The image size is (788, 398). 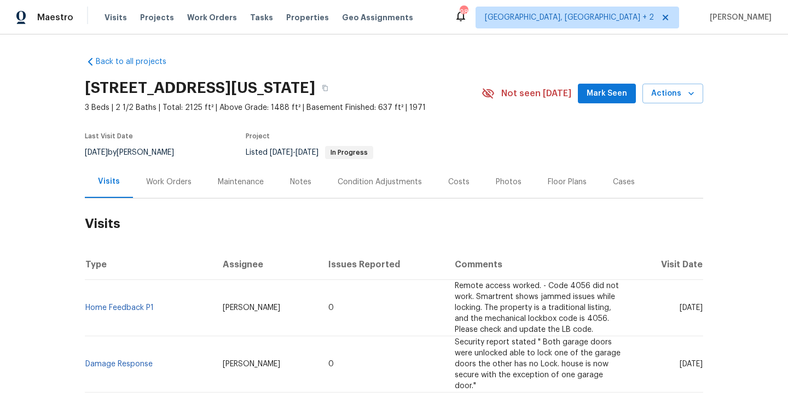 I want to click on th: Visit Date, so click(x=667, y=265).